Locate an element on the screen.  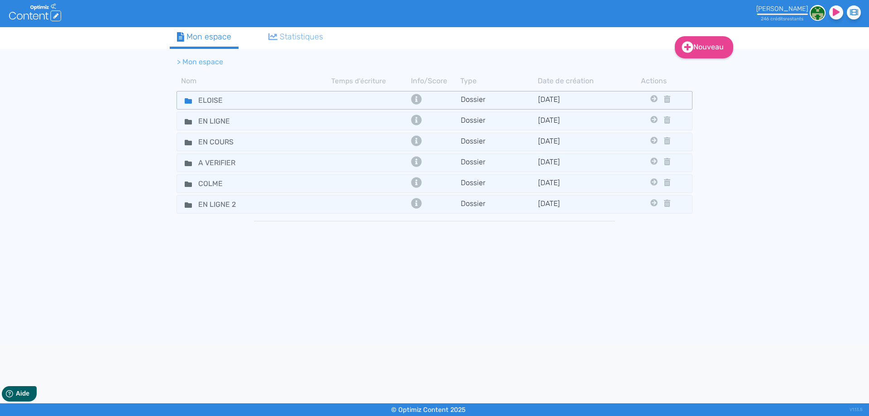
th: Date de création is located at coordinates (576, 81).